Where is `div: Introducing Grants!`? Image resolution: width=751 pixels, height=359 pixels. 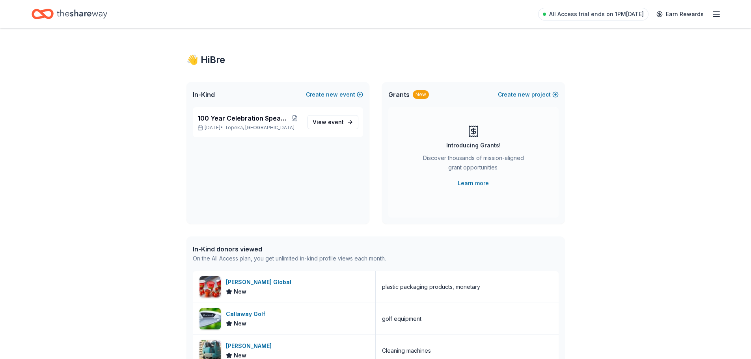
div: Introducing Grants! is located at coordinates (473, 145).